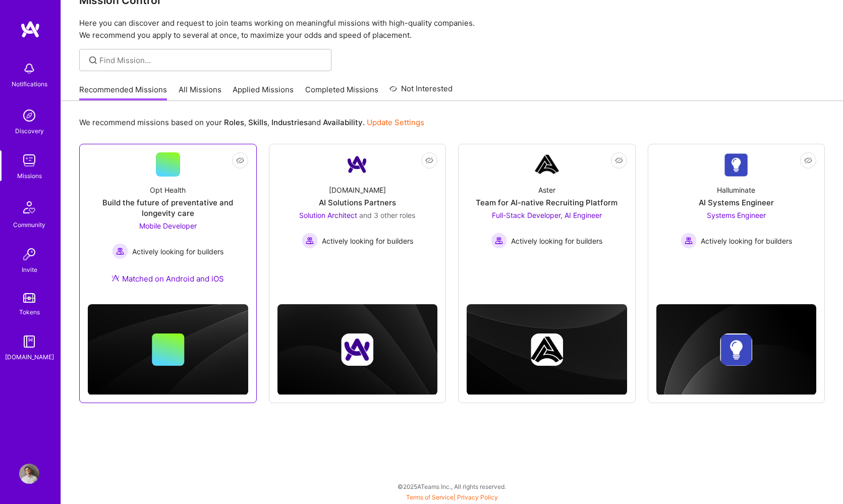  What do you see at coordinates (29, 269) in the screenshot?
I see `div: Invite` at bounding box center [29, 269].